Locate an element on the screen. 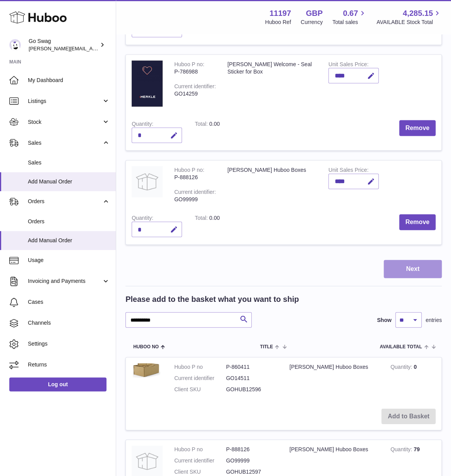 Image resolution: width=451 pixels, height=476 pixels. strong: GBP is located at coordinates (314, 13).